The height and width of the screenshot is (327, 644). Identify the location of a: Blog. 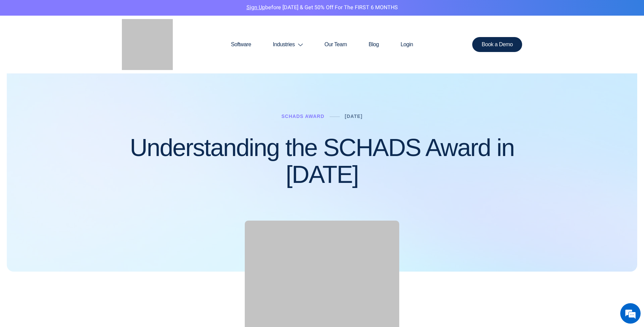
(374, 45).